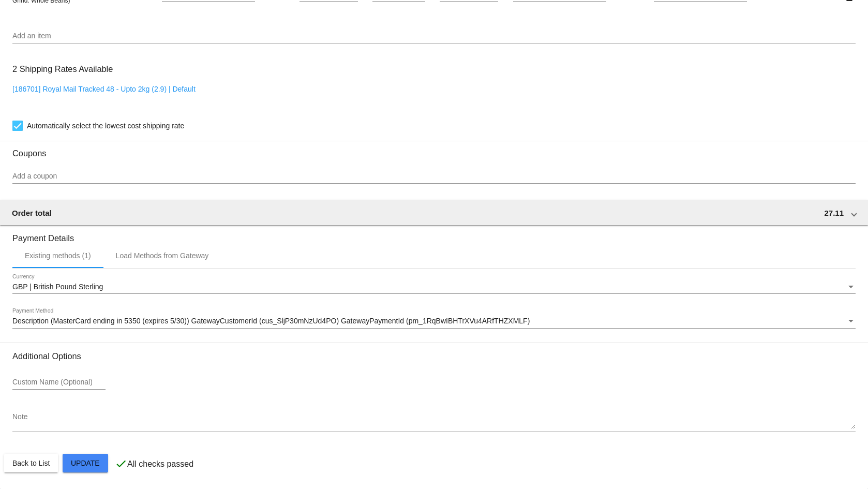 The height and width of the screenshot is (489, 868). What do you see at coordinates (434, 287) in the screenshot?
I see `mat-select: Currency` at bounding box center [434, 287].